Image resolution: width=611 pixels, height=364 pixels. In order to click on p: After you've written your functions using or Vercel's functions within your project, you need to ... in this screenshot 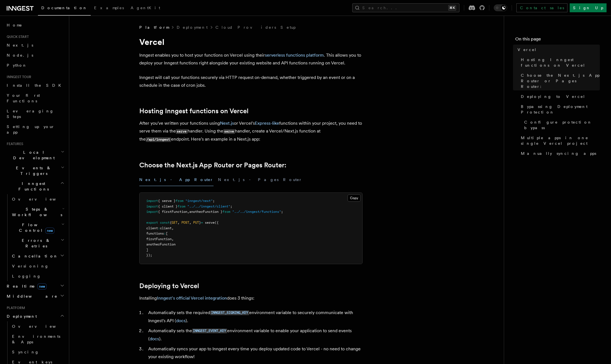, I will do `click(251, 131)`.